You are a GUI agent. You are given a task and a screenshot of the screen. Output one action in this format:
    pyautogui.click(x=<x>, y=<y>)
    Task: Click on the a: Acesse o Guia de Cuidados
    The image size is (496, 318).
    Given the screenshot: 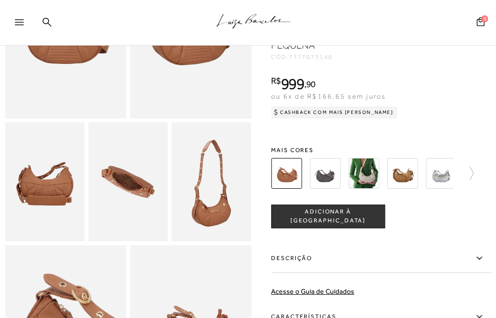 What is the action you would take?
    pyautogui.click(x=313, y=291)
    